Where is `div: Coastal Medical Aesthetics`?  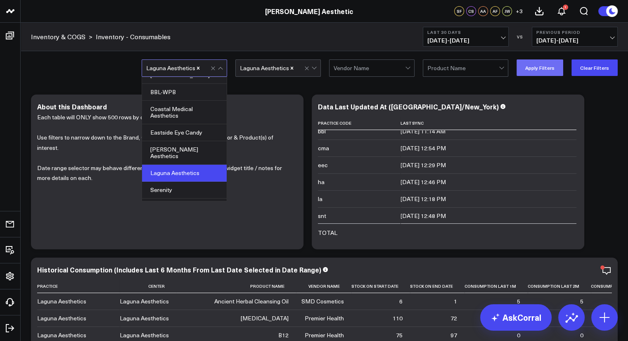 div: Coastal Medical Aesthetics is located at coordinates (184, 112).